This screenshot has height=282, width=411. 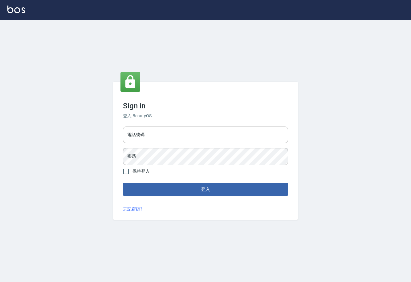 What do you see at coordinates (205, 116) in the screenshot?
I see `h6: 登入 BeautyOS` at bounding box center [205, 116].